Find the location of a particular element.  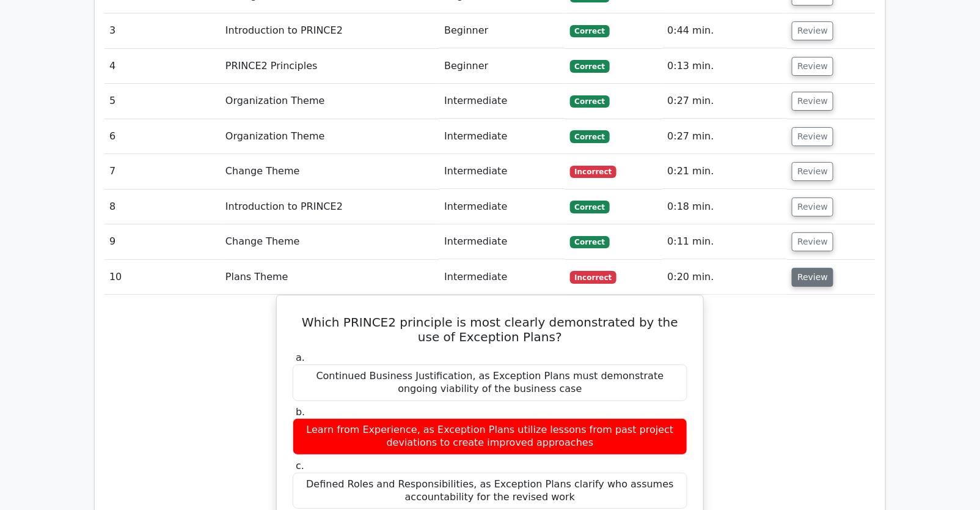

td: 3 is located at coordinates (163, 31).